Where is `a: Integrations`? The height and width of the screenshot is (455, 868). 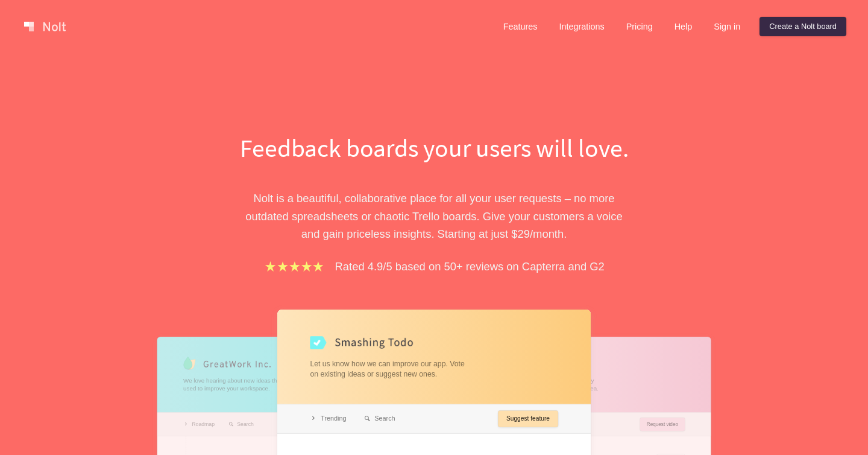 a: Integrations is located at coordinates (581, 27).